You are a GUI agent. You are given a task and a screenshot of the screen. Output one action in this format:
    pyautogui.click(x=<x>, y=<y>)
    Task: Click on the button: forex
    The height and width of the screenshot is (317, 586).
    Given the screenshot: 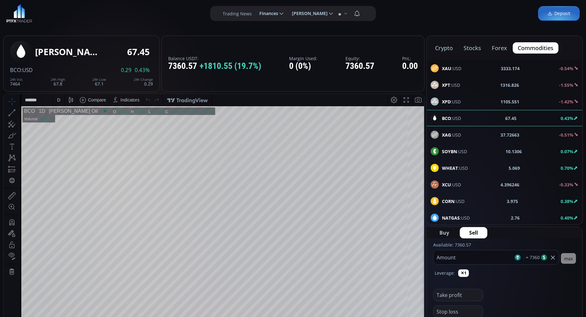 What is the action you would take?
    pyautogui.click(x=499, y=48)
    